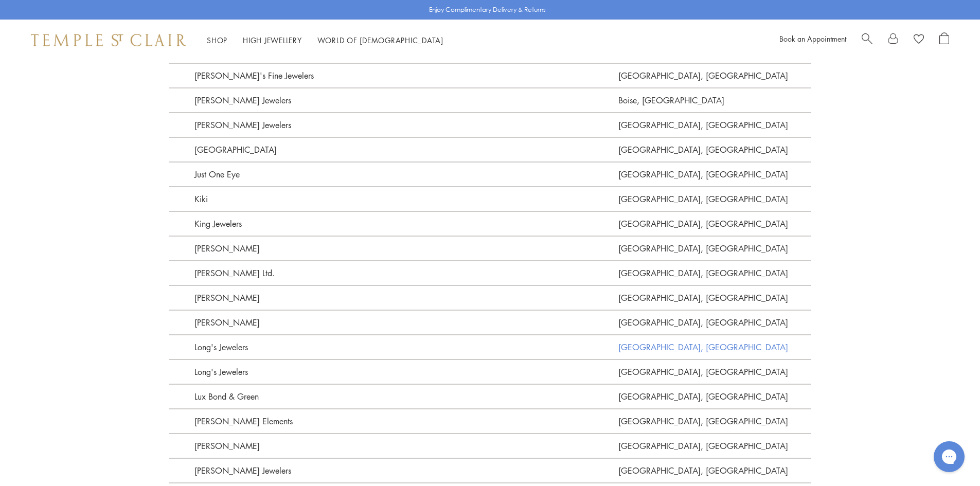 This screenshot has height=486, width=980. Describe the element at coordinates (394, 396) in the screenshot. I see `p: Lux Bond & Green` at that location.